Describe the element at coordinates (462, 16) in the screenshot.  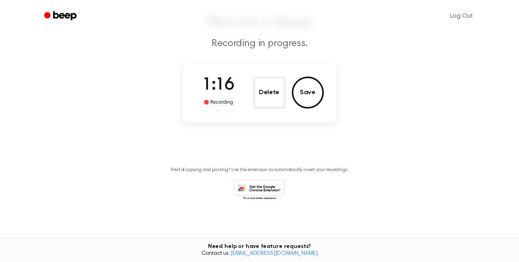
I see `a: Log Out` at that location.